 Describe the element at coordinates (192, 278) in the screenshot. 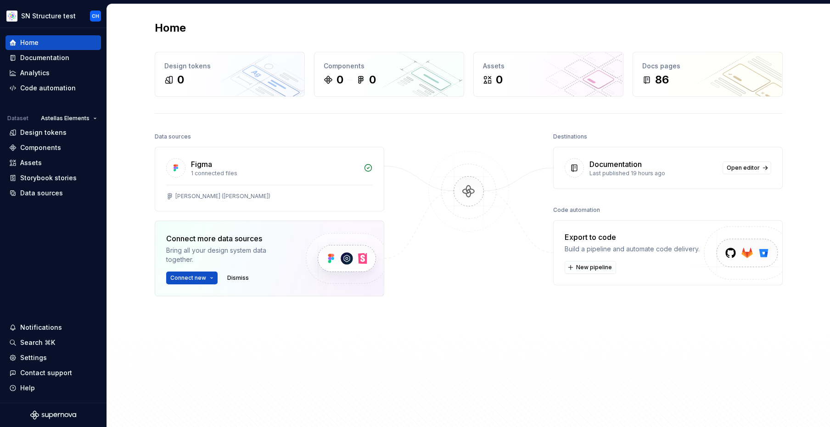

I see `button: Connect new` at that location.